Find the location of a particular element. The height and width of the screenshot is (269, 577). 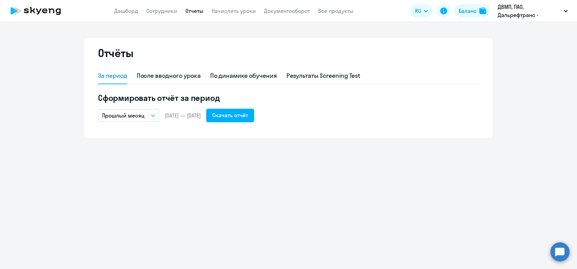

p: ДВМП, ПАО, Дальрефтранс - постоплата is located at coordinates (529, 11).